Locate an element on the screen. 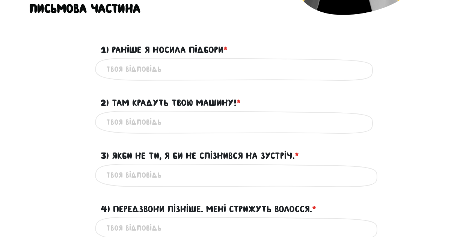 The width and height of the screenshot is (475, 237). label: 1) Раніше я носила підбори is located at coordinates (164, 50).